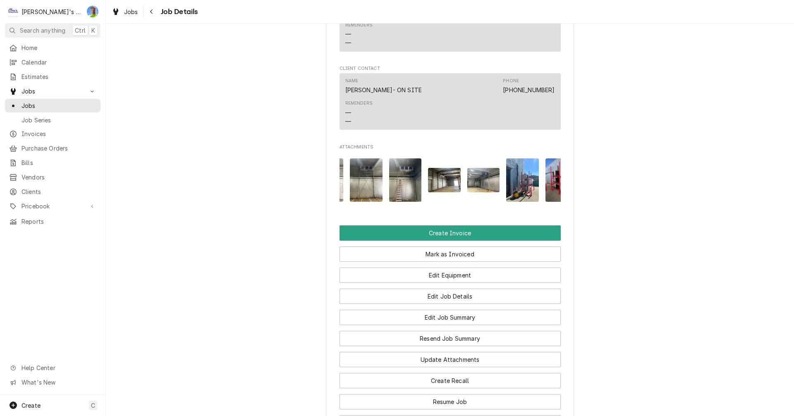  I want to click on button: Navigate back, so click(152, 12).